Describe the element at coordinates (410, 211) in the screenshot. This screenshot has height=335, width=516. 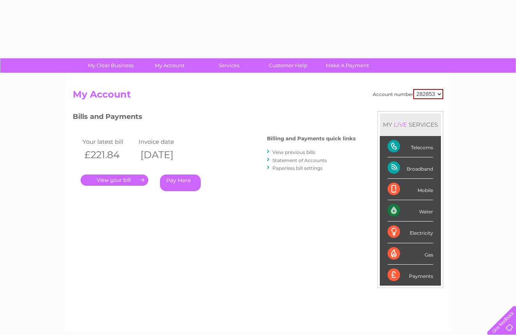
I see `div: Water` at that location.